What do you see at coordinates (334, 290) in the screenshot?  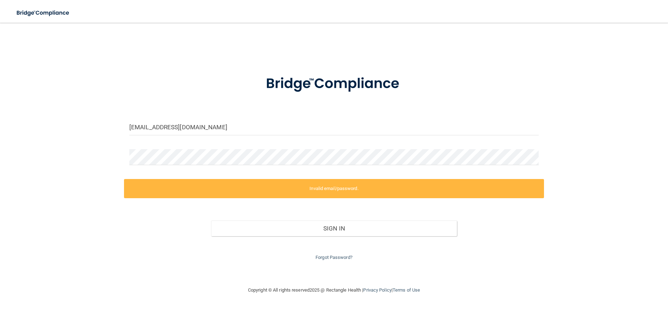 I see `div: Copyright © All rights reserved 2025 @ Rectangle Health | |` at bounding box center [334, 290].